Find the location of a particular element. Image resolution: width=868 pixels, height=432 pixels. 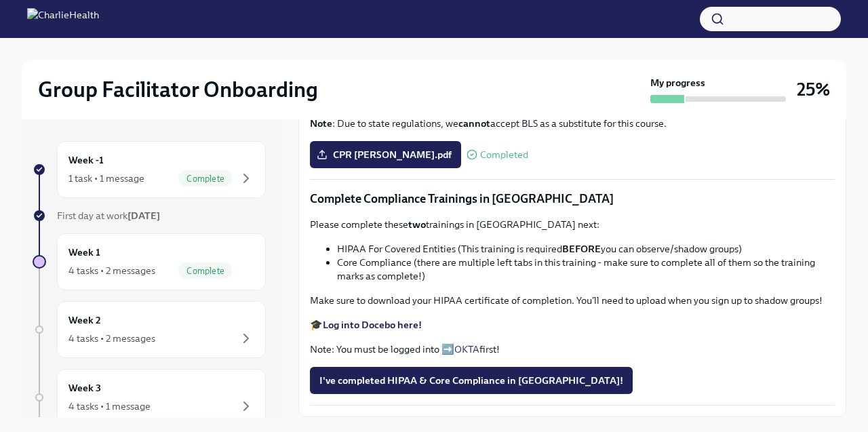

h3: 25% is located at coordinates (813, 90).